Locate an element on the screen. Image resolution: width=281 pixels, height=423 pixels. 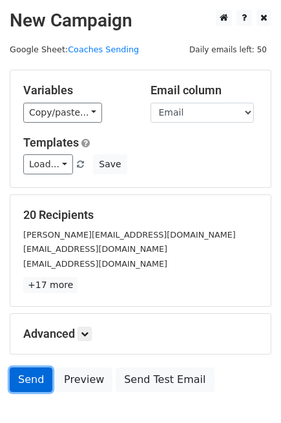
span: Daily emails left: 50 is located at coordinates (228, 50).